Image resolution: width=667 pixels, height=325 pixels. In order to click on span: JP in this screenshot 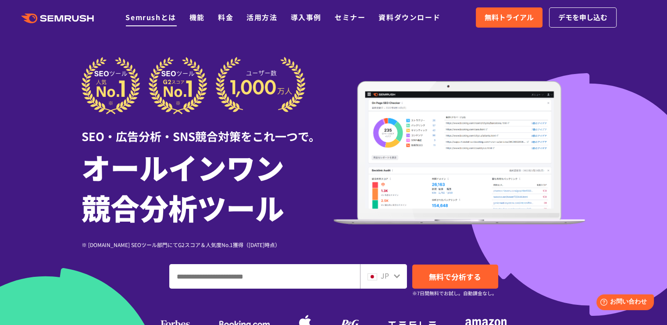, I will do `click(384, 276)`.